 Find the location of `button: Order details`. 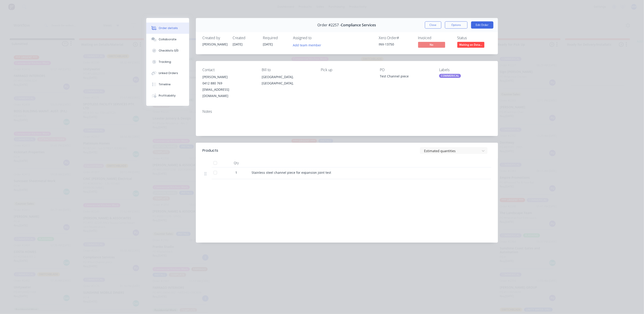

button: Order details is located at coordinates (168, 28).